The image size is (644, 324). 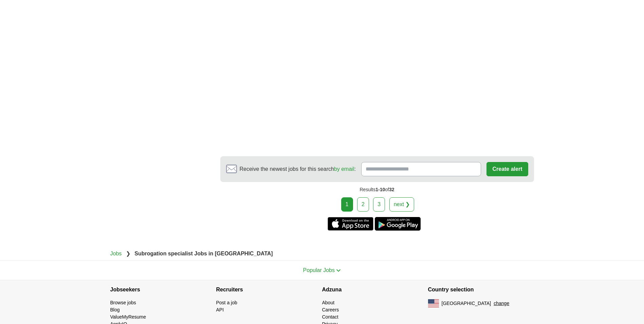 I want to click on h4: Country selection, so click(x=481, y=290).